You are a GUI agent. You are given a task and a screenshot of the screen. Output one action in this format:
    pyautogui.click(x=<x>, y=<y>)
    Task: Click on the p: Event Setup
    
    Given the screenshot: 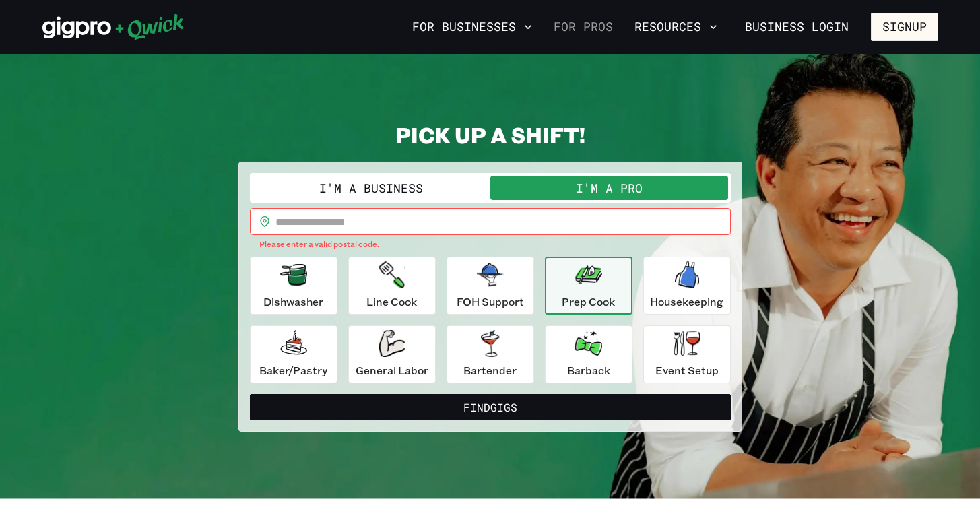 What is the action you would take?
    pyautogui.click(x=687, y=370)
    